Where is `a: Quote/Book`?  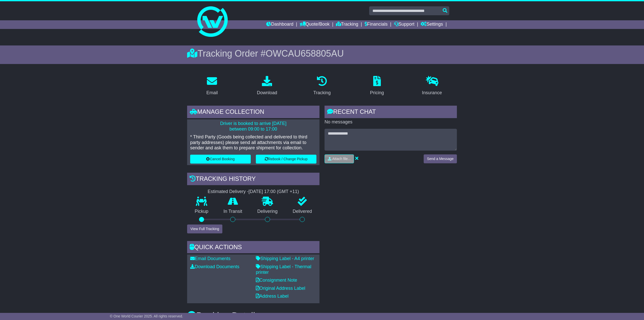 a: Quote/Book is located at coordinates (315, 25).